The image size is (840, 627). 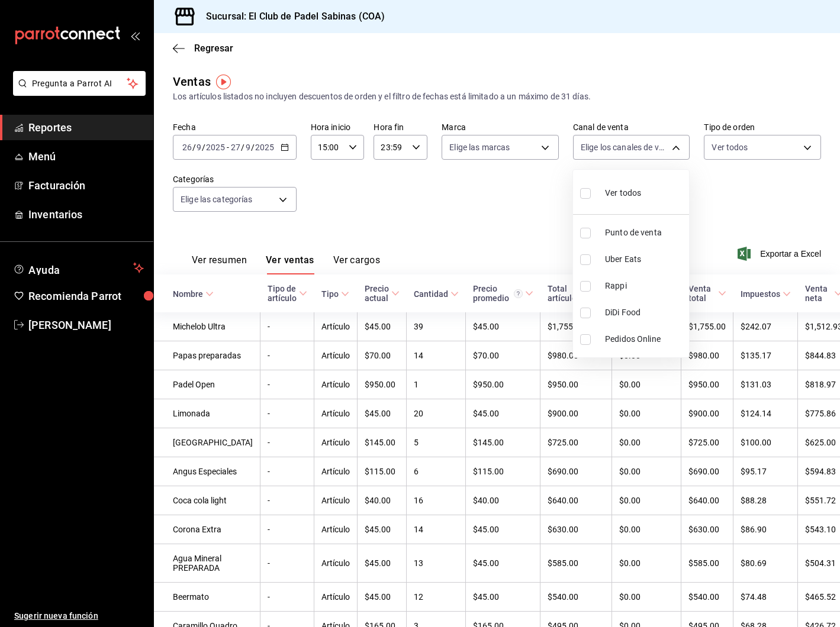 What do you see at coordinates (223, 82) in the screenshot?
I see `img: Tooltip marker` at bounding box center [223, 82].